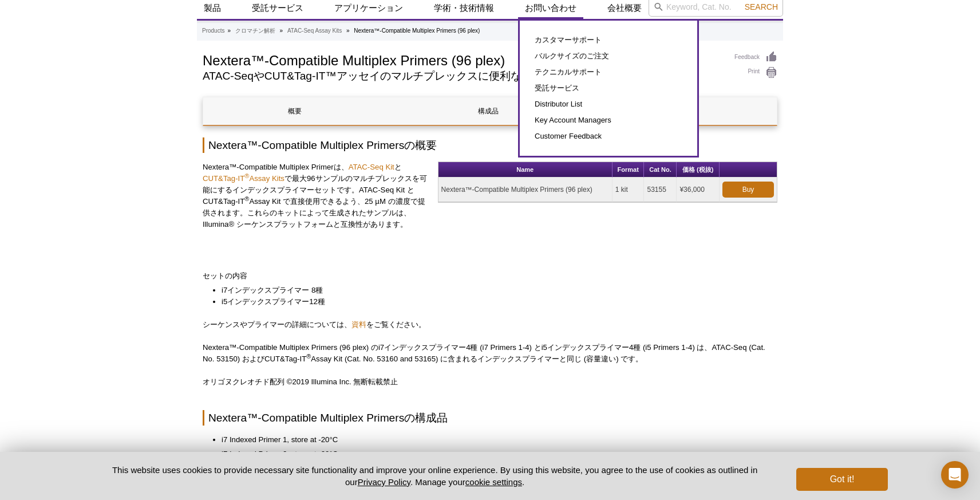 This screenshot has width=980, height=500. What do you see at coordinates (660, 190) in the screenshot?
I see `td: 53155` at bounding box center [660, 190].